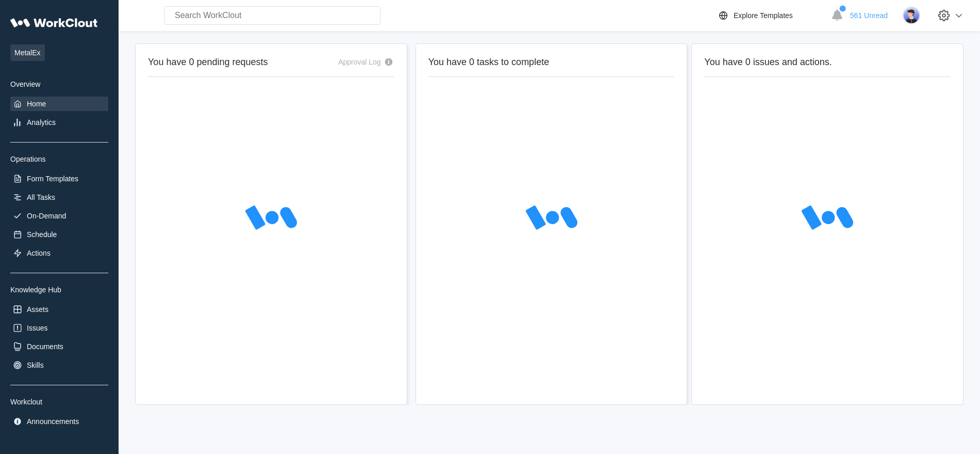 This screenshot has width=980, height=454. What do you see at coordinates (39, 253) in the screenshot?
I see `div: Actions` at bounding box center [39, 253].